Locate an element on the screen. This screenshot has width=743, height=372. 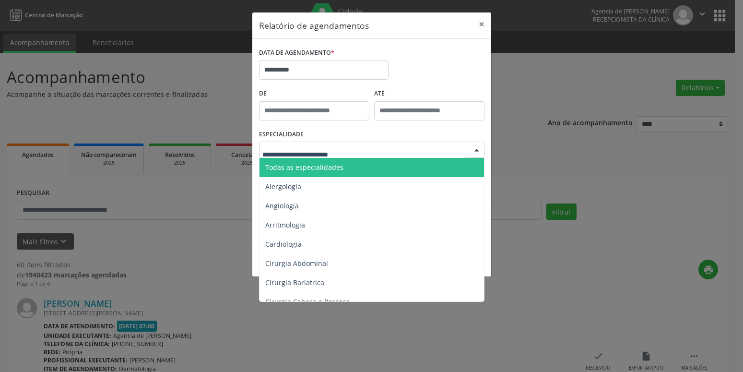
label: ESPECIALIDADE is located at coordinates (281, 134).